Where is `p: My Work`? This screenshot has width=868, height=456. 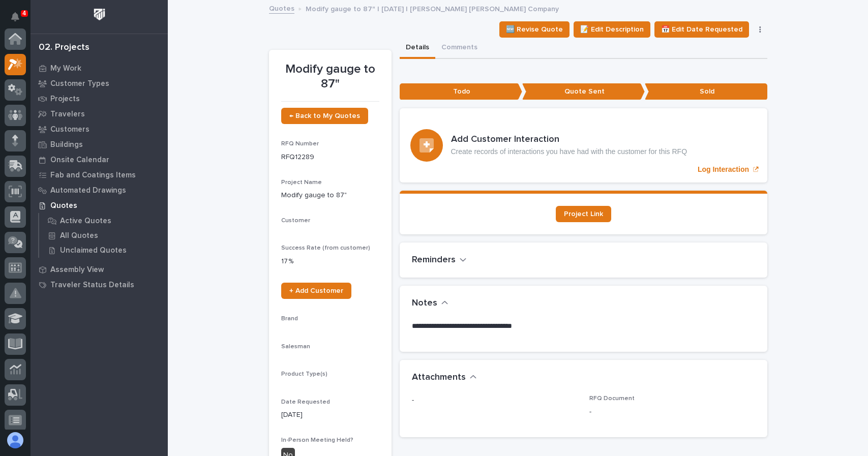 p: My Work is located at coordinates (66, 69).